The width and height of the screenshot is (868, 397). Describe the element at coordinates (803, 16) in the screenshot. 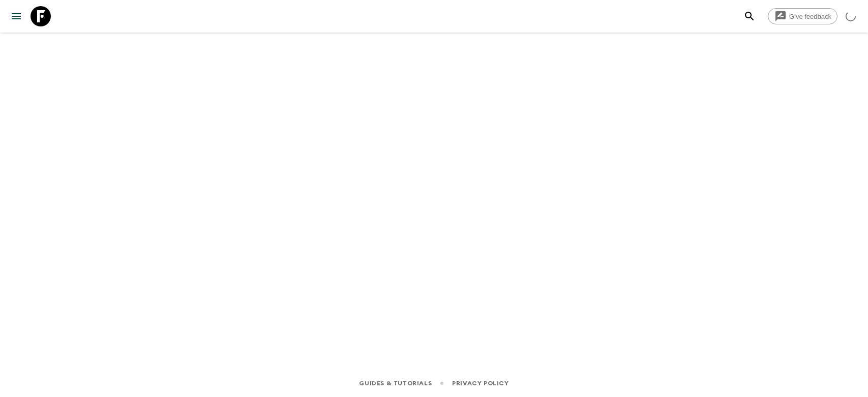

I see `a: Give feedback` at that location.